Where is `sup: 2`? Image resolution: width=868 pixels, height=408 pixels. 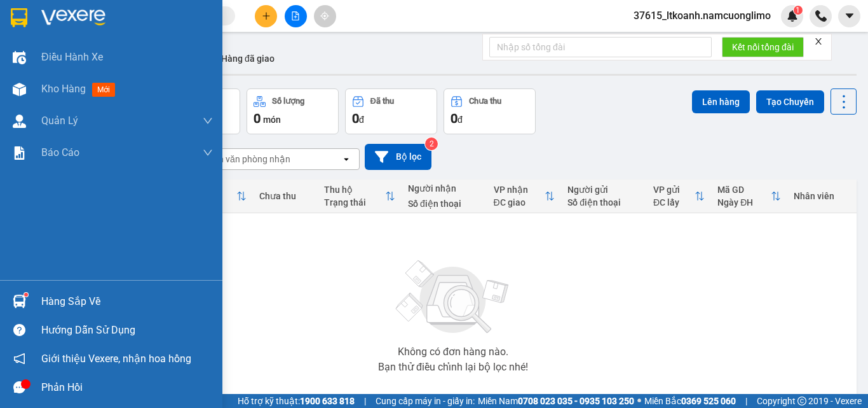 sup: 2 is located at coordinates (431, 144).